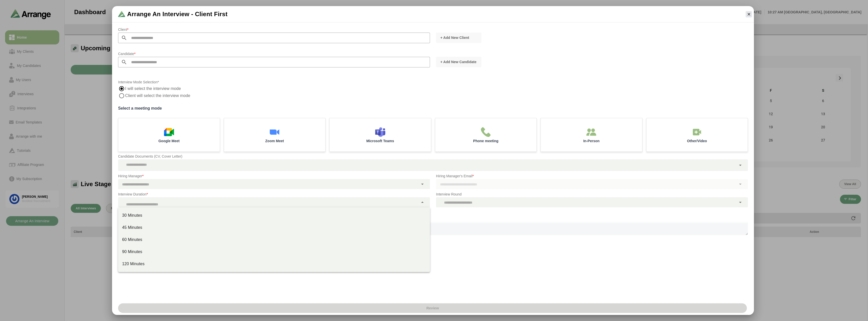  What do you see at coordinates (274, 141) in the screenshot?
I see `p: Zoom Meet` at bounding box center [274, 141].